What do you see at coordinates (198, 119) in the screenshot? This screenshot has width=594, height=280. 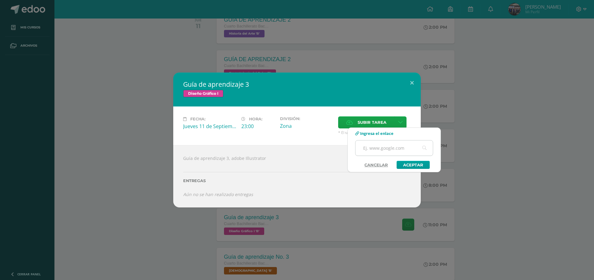 I see `span: Fecha:` at bounding box center [198, 119].